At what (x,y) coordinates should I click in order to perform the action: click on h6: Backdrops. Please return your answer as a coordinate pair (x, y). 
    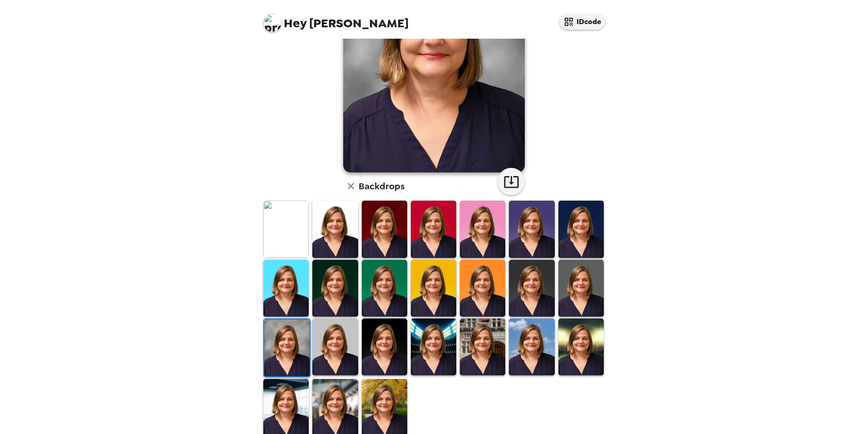
    Looking at the image, I should click on (381, 186).